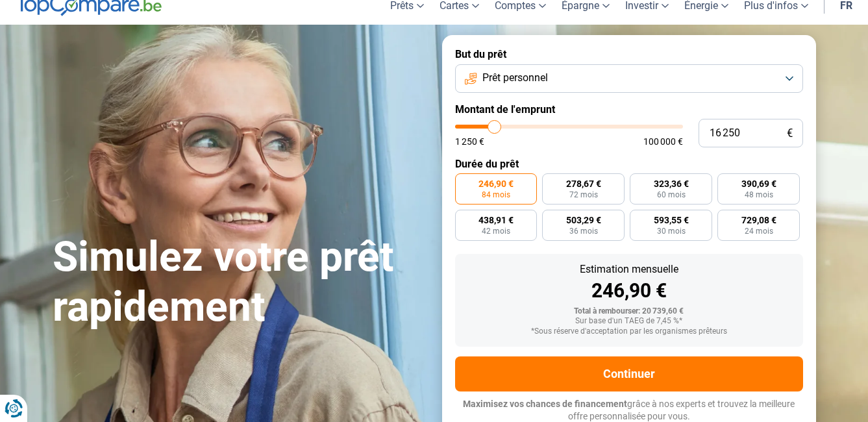  What do you see at coordinates (629, 269) in the screenshot?
I see `div: Estimation mensuelle` at bounding box center [629, 269].